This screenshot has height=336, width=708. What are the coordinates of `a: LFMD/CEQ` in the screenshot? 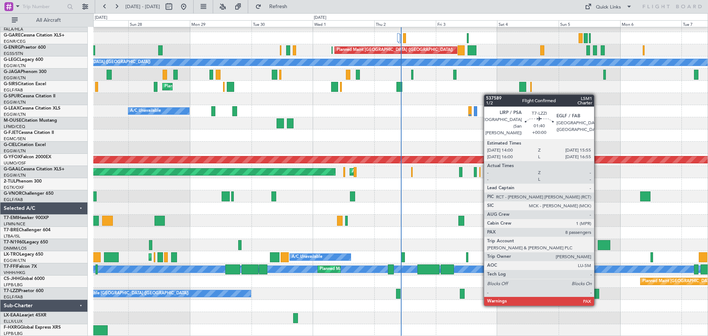 It's located at (14, 127).